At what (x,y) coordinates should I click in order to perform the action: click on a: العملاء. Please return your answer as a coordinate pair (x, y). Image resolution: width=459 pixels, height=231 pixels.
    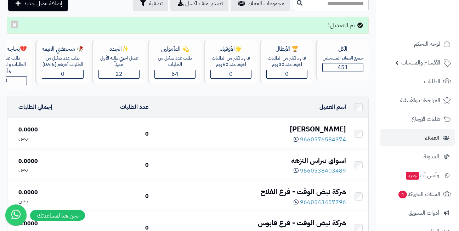
    Looking at the image, I should click on (418, 138).